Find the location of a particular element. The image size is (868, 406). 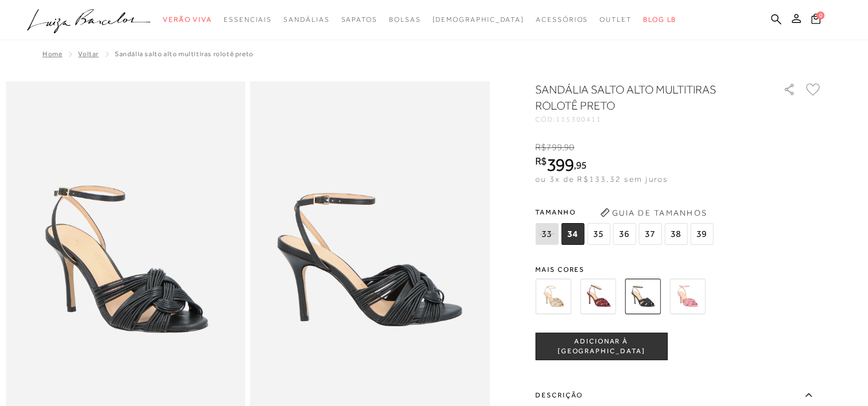

span: Bolsas is located at coordinates (406, 19).